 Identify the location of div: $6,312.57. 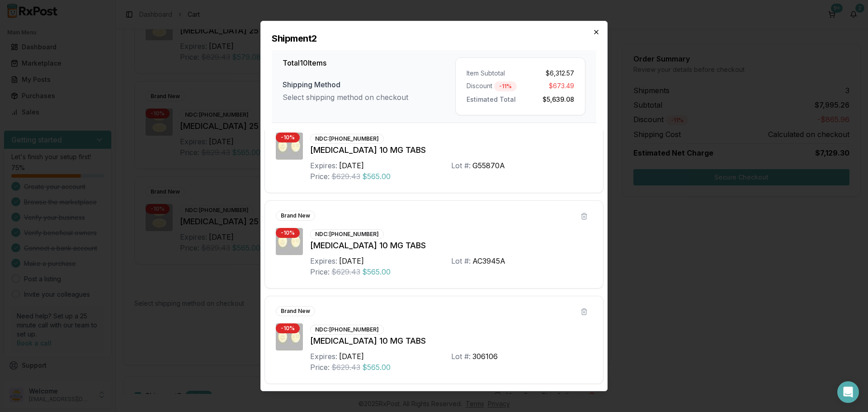
(549, 74).